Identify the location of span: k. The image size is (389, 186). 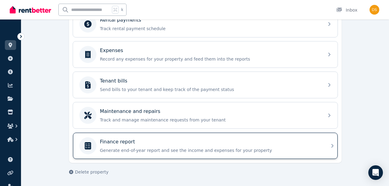
(122, 10).